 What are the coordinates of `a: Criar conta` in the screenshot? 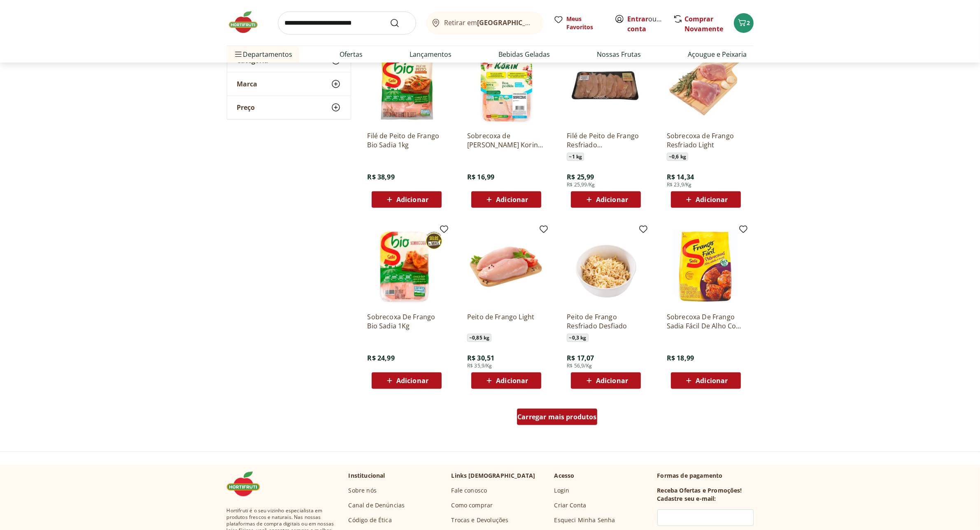 It's located at (651, 23).